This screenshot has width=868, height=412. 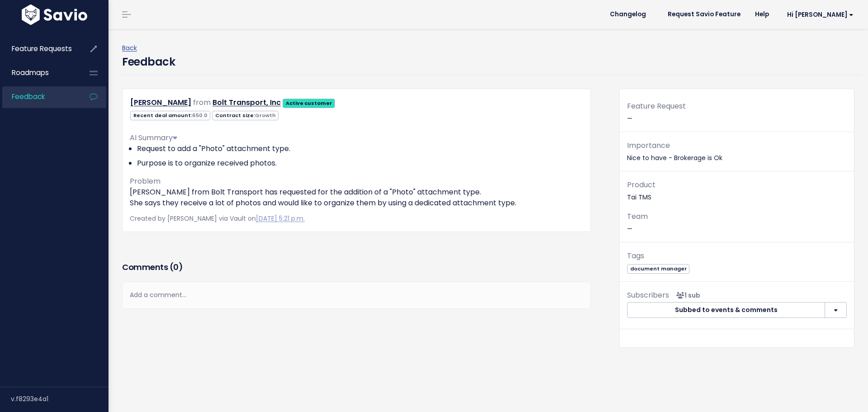 What do you see at coordinates (38, 49) in the screenshot?
I see `a: Feature Requests` at bounding box center [38, 49].